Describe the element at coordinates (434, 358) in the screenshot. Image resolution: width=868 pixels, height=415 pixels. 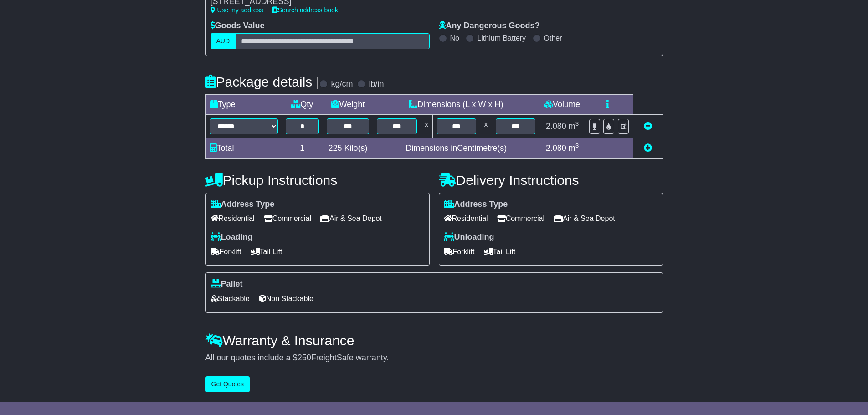
I see `div: All our quotes include a $ FreightSafe warranty.` at that location.